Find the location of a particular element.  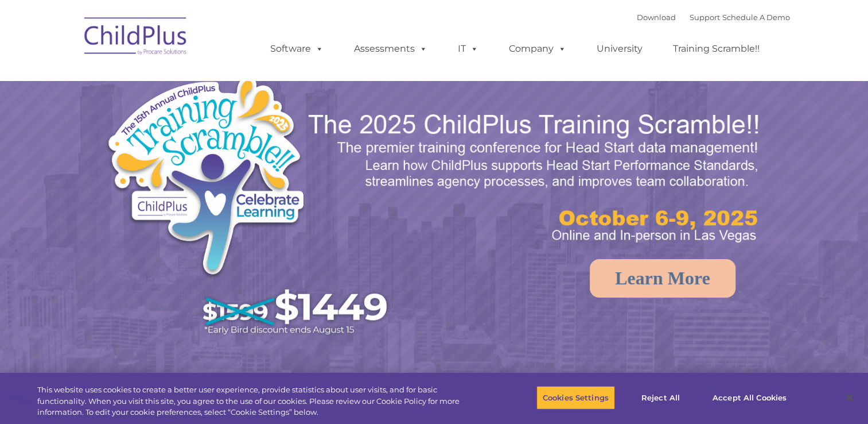

a: Assessments is located at coordinates (390, 49).